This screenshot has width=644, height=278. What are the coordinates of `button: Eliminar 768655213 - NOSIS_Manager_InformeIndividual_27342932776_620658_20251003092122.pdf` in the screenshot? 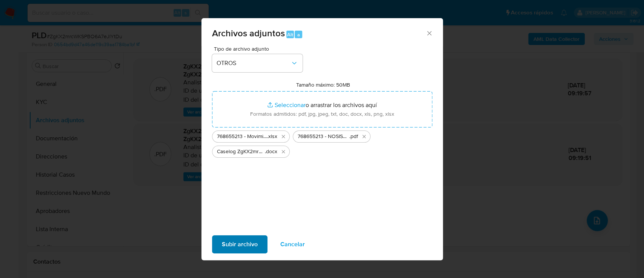 It's located at (364, 136).